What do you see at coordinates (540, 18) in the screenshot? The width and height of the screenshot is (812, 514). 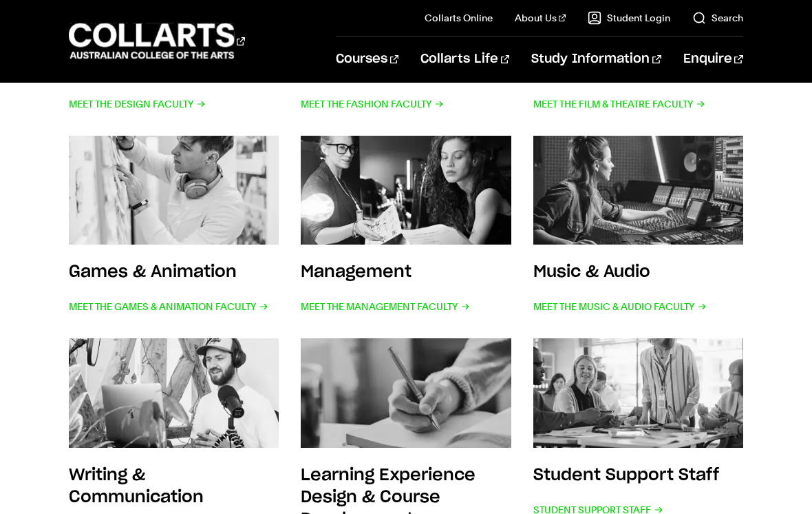 I see `a: About Us` at bounding box center [540, 18].